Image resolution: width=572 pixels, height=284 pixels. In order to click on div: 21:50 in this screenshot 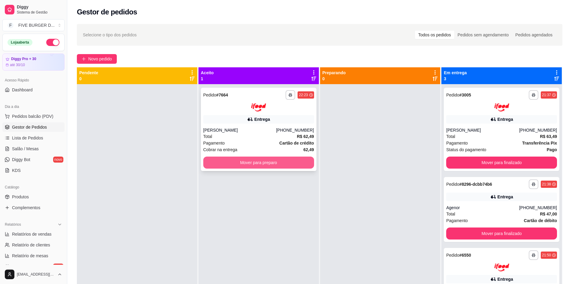, I will do `click(547, 255)`.